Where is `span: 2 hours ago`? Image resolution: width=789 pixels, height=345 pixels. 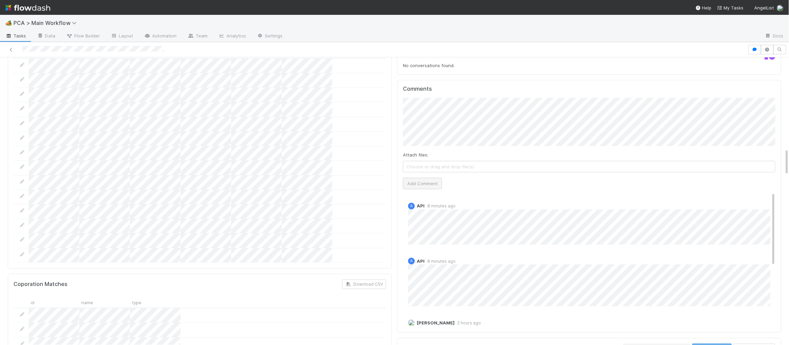
span: 2 hours ago is located at coordinates (468, 323).